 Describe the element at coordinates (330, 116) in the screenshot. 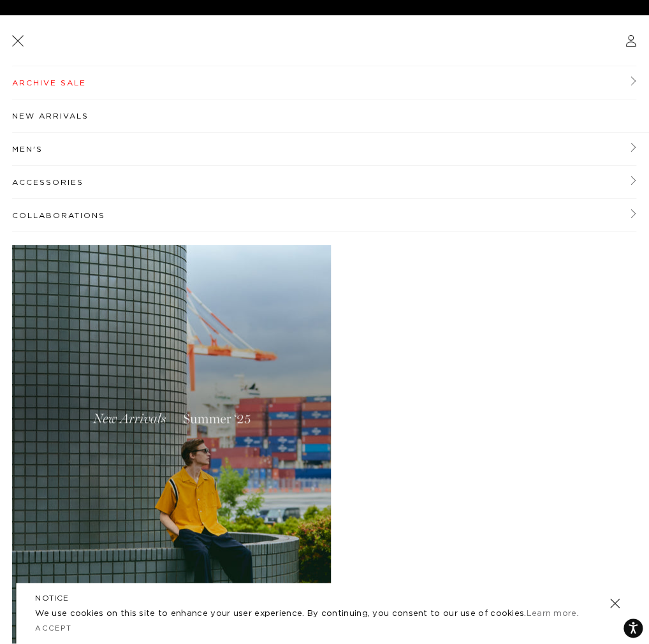

I see `a: New Arrivals` at that location.